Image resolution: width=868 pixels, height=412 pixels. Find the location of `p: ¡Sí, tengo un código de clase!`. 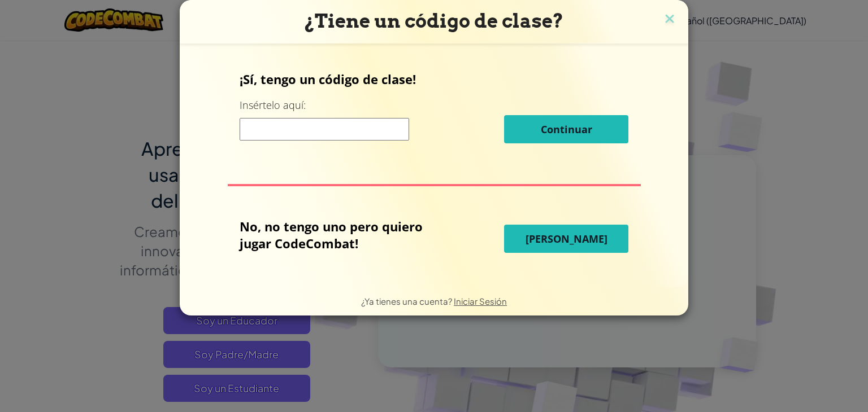

p: ¡Sí, tengo un código de clase! is located at coordinates (434, 79).